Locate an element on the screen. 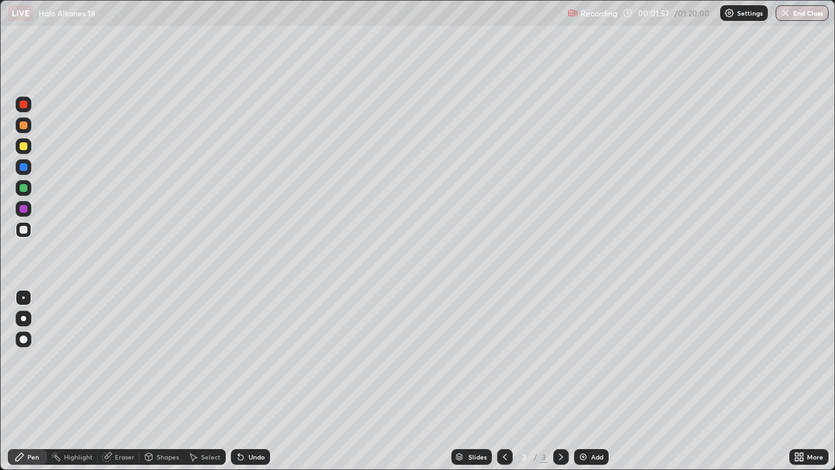  img: recording.375f2c34.svg is located at coordinates (573, 13).